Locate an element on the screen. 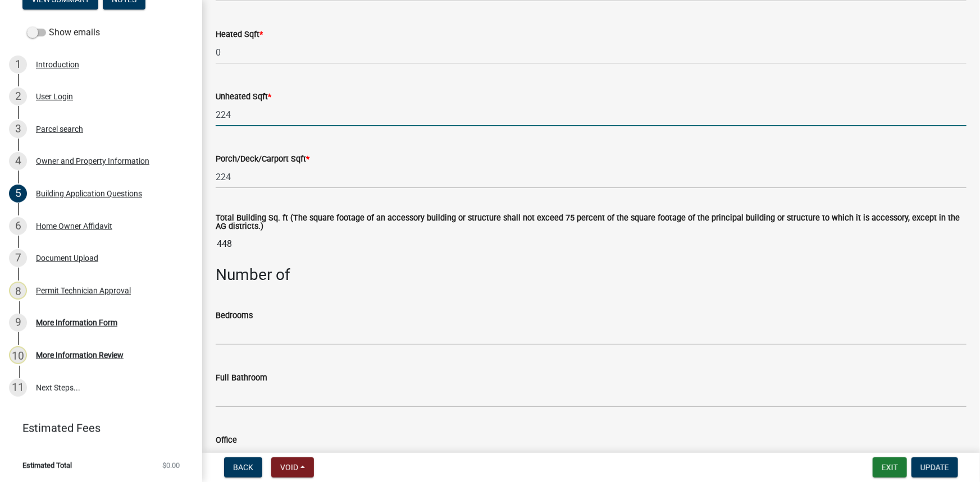 The width and height of the screenshot is (980, 482). div: 6 is located at coordinates (18, 226).